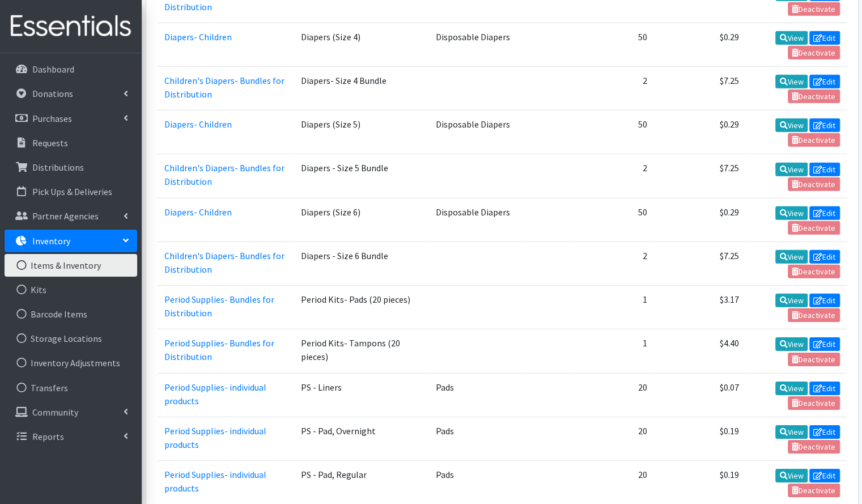 The width and height of the screenshot is (862, 504). What do you see at coordinates (362, 219) in the screenshot?
I see `td: Diapers (Size 6)` at bounding box center [362, 219].